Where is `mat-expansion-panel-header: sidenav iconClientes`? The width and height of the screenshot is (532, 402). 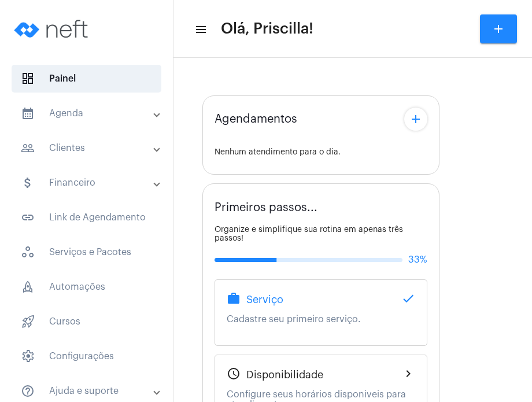
mat-expansion-panel-header: sidenav iconClientes is located at coordinates (90, 148).